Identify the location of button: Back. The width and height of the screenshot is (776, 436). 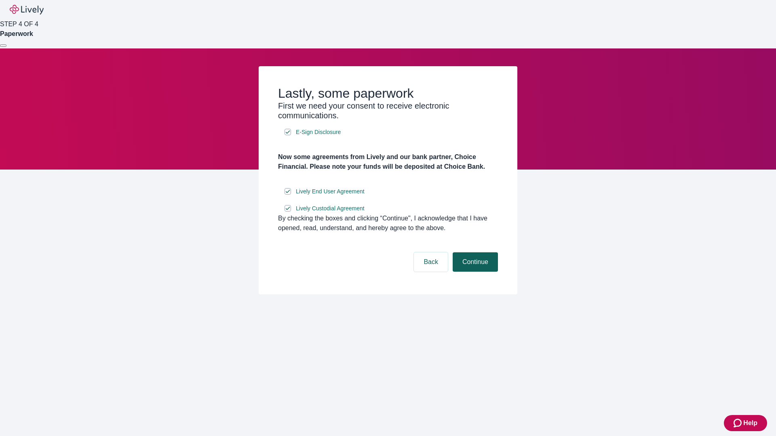
(431, 262).